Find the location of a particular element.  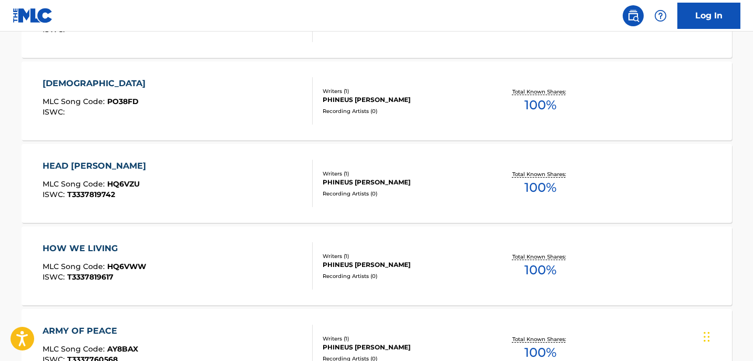

span: PO38FD is located at coordinates (123, 101).